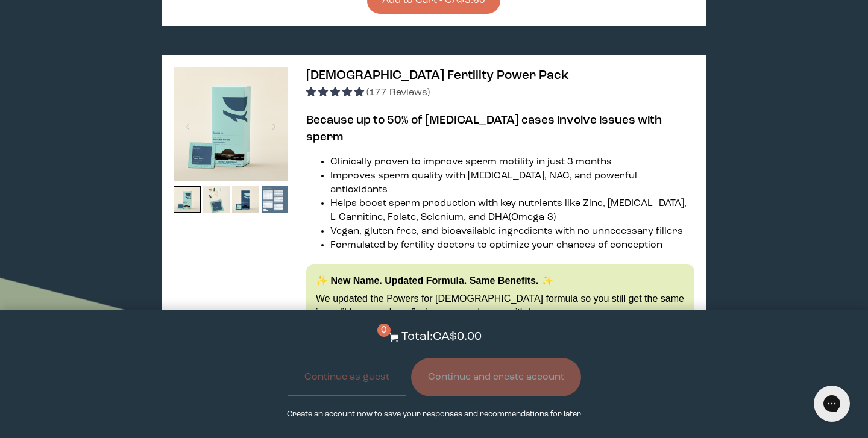 The image size is (868, 438). I want to click on li: Vegan, gluten-free, and bioavailable ingredients with no unnecessary fillers, so click(512, 231).